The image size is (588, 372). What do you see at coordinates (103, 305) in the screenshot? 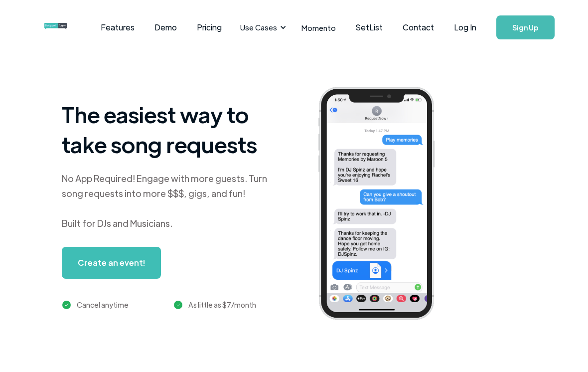
I see `div: Cancel anytime` at bounding box center [103, 305].